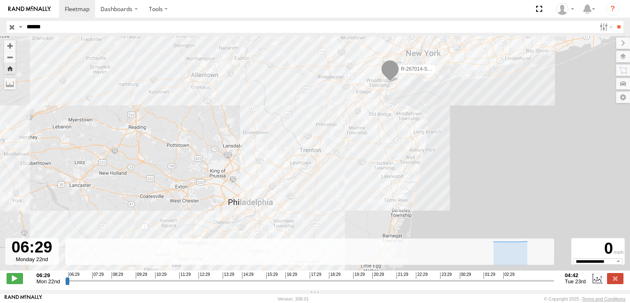  What do you see at coordinates (585, 299) in the screenshot?
I see `div: © Copyright 2025 -` at bounding box center [585, 299].